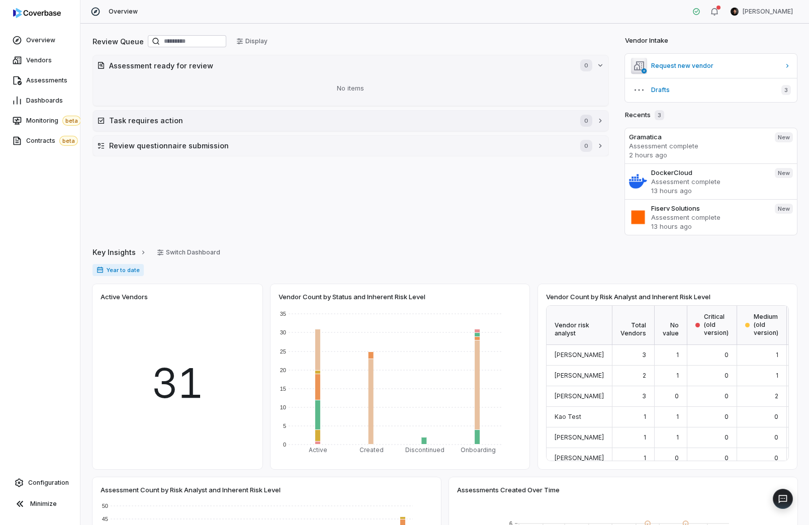  What do you see at coordinates (118, 270) in the screenshot?
I see `span: Year to date` at bounding box center [118, 270].